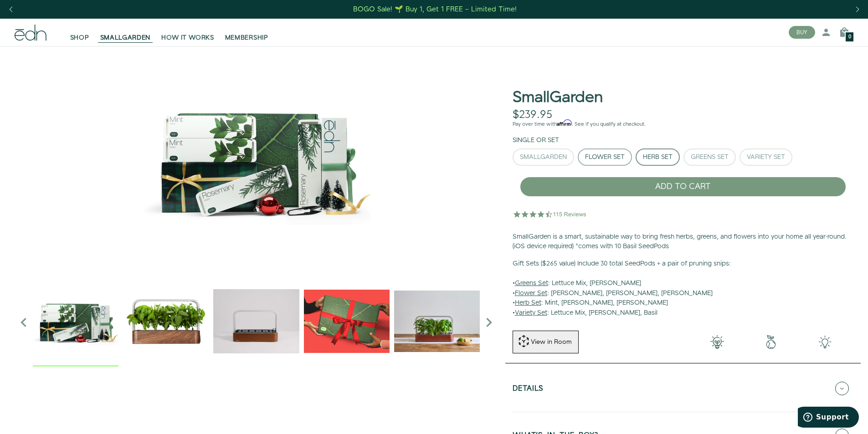 The height and width of the screenshot is (434, 868). Describe the element at coordinates (564, 123) in the screenshot. I see `span: Affirm` at that location.